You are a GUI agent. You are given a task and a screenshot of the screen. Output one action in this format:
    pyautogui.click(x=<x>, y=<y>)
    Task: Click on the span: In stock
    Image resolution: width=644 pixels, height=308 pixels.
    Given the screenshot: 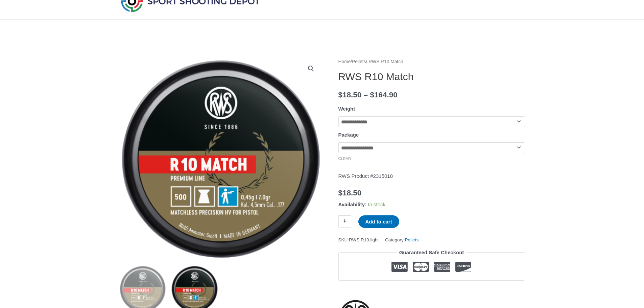 What is the action you would take?
    pyautogui.click(x=376, y=204)
    